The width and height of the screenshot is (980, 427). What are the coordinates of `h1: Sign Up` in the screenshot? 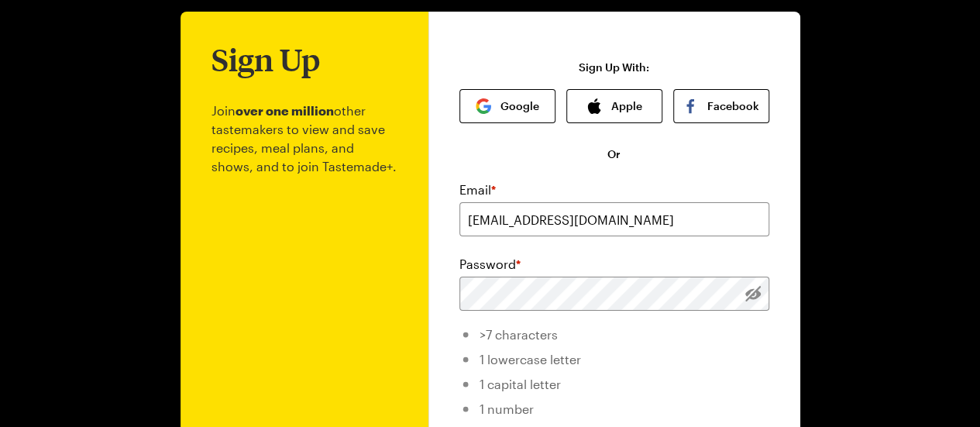 It's located at (266, 60).